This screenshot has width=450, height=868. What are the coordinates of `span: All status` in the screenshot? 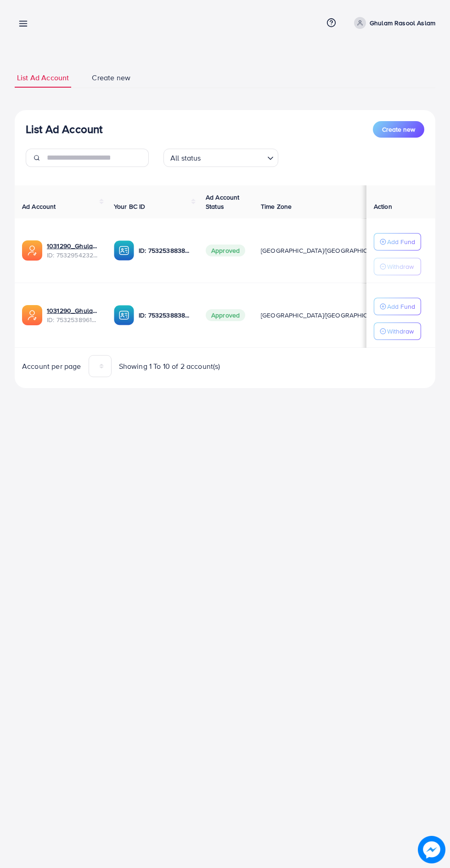 It's located at (186, 158).